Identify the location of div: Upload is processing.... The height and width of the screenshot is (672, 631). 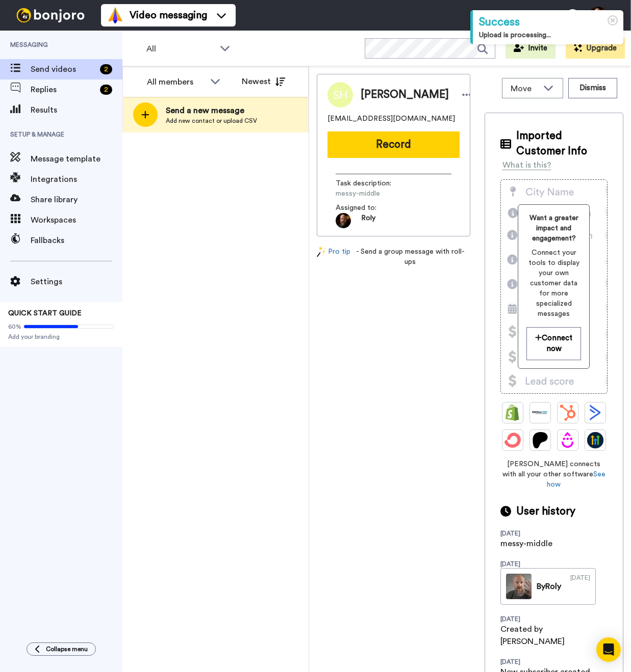
(548, 35).